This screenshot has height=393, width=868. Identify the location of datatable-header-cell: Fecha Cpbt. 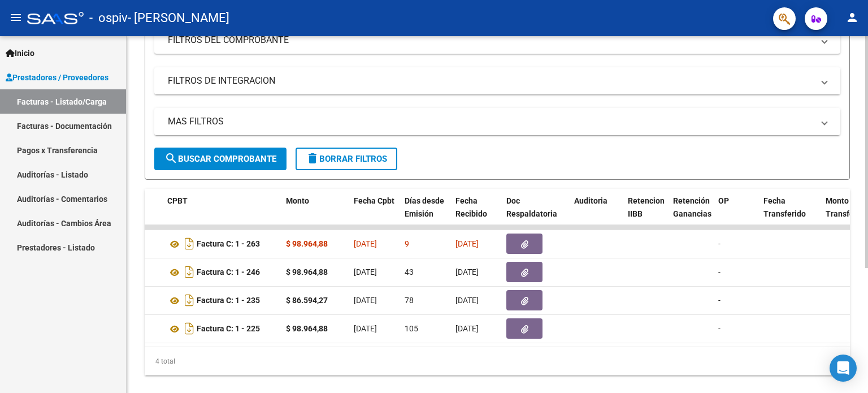
(375, 213).